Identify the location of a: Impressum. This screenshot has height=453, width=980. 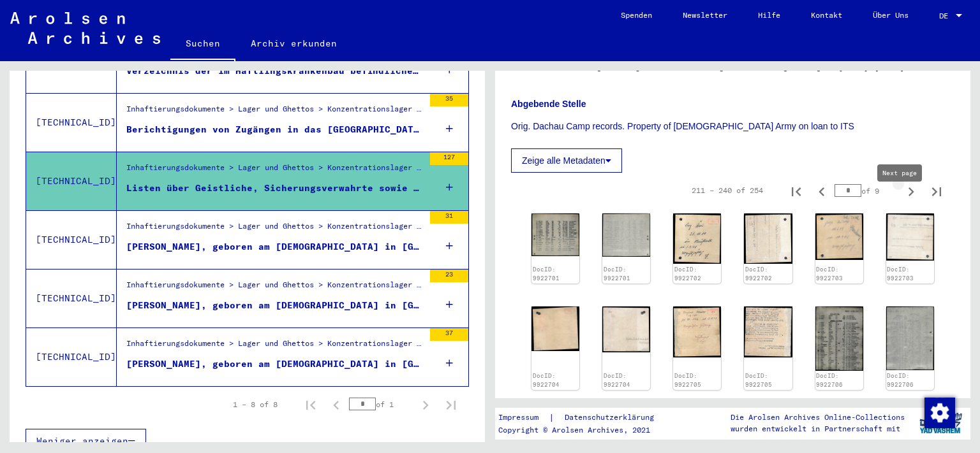
(523, 417).